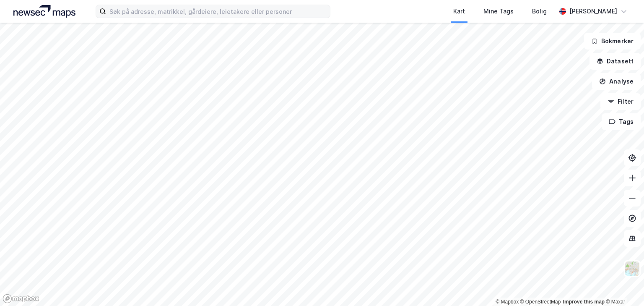 The height and width of the screenshot is (306, 644). What do you see at coordinates (621, 122) in the screenshot?
I see `button: Tags` at bounding box center [621, 122].